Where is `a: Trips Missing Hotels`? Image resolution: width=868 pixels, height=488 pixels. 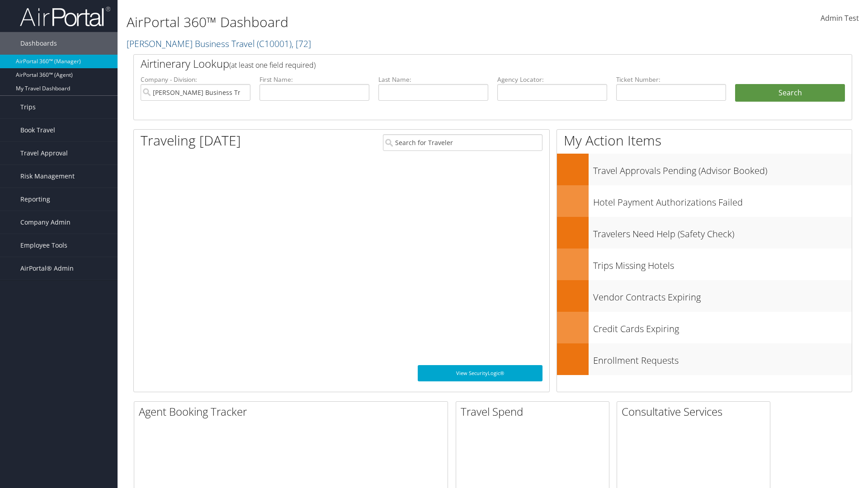
a: Trips Missing Hotels is located at coordinates (705, 265).